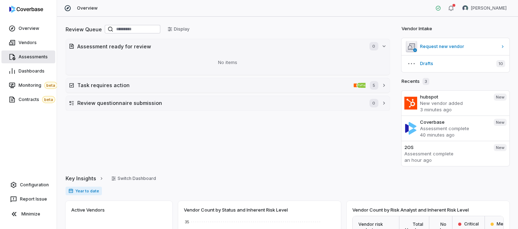  What do you see at coordinates (84, 29) in the screenshot?
I see `h2: Review Queue` at bounding box center [84, 29].